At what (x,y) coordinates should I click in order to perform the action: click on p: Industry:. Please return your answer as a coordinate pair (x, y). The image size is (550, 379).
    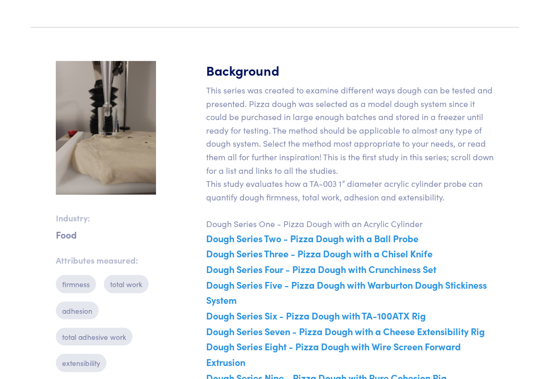
    Looking at the image, I should click on (106, 218).